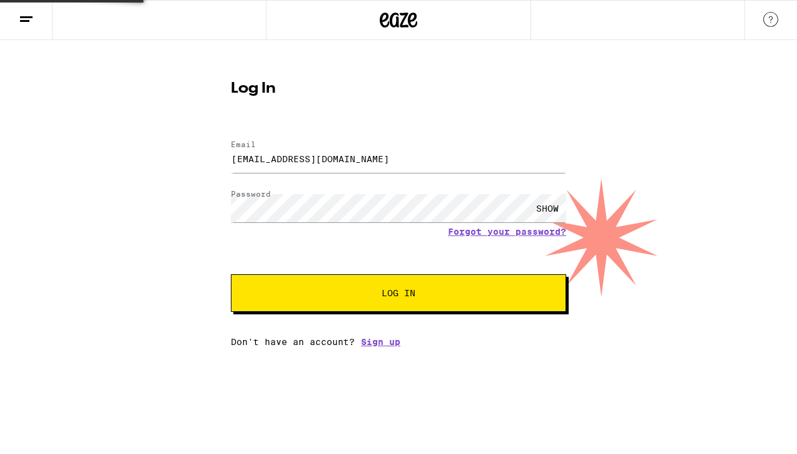 The image size is (797, 454). What do you see at coordinates (399, 158) in the screenshot?
I see `input: Email` at bounding box center [399, 158].